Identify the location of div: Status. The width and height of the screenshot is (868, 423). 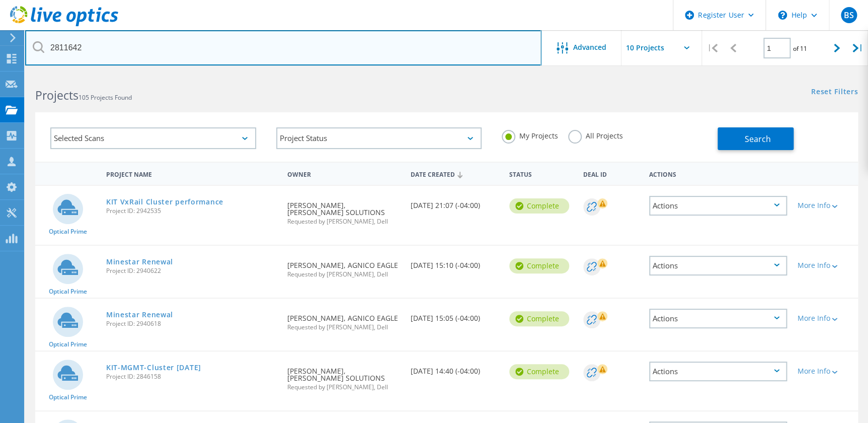
(541, 173).